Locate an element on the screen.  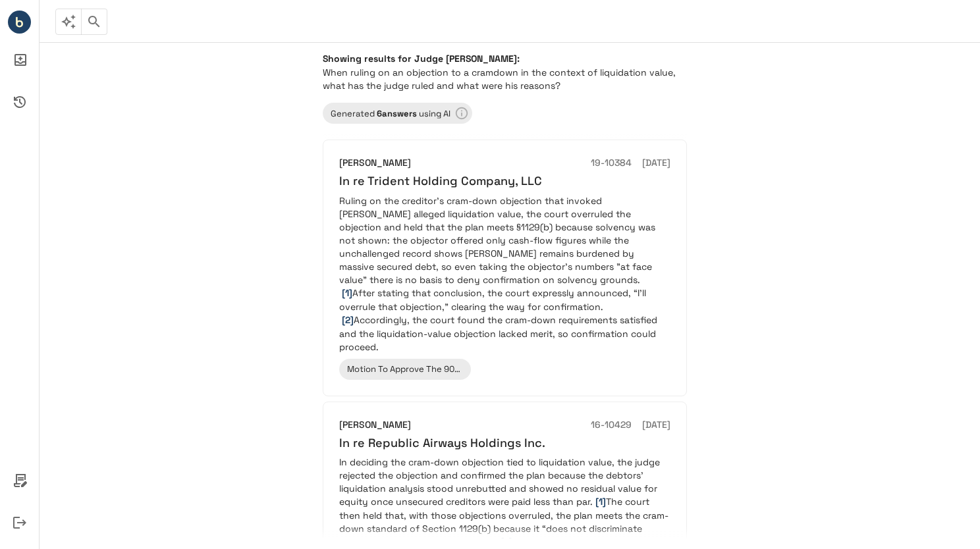
span: Generated using AI is located at coordinates (390, 114).